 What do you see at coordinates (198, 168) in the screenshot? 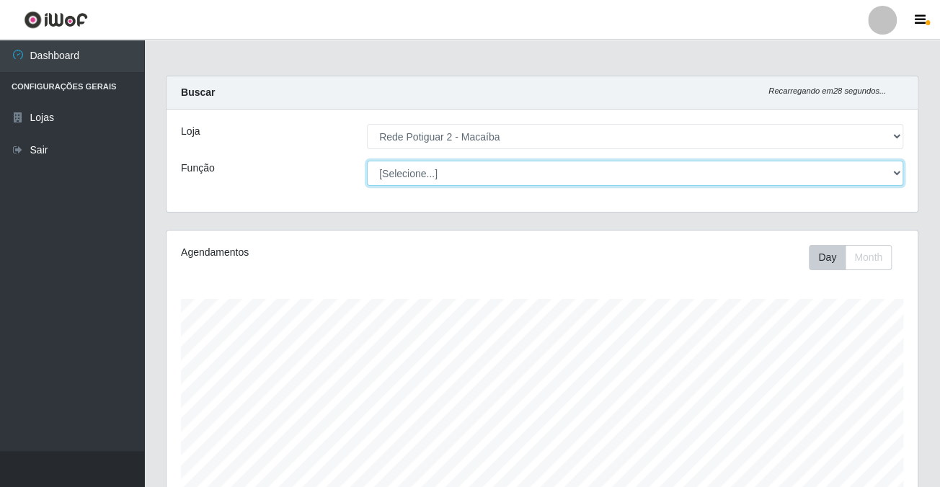
I see `label: Função` at bounding box center [198, 168].